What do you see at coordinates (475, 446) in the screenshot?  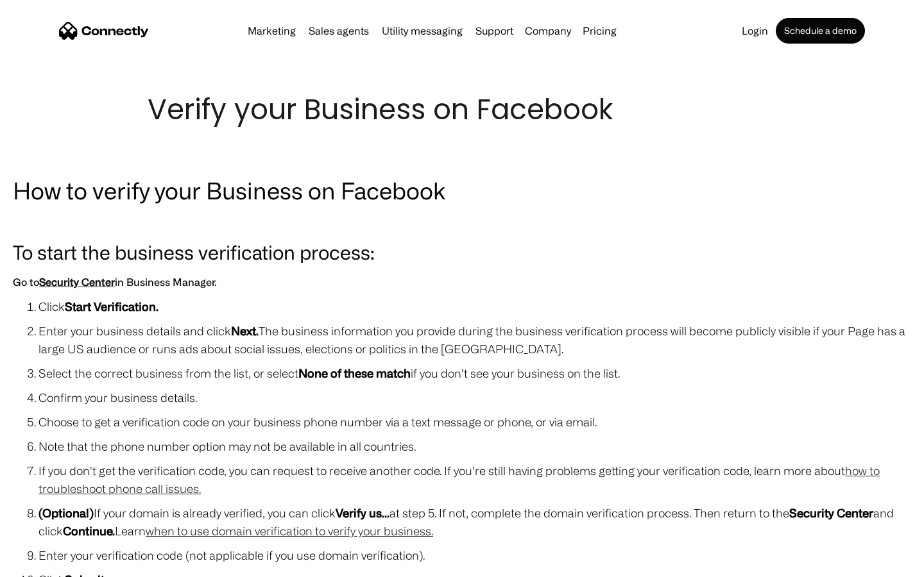 I see `li: Note that the phone number option may not be available in all countries.` at bounding box center [475, 446].